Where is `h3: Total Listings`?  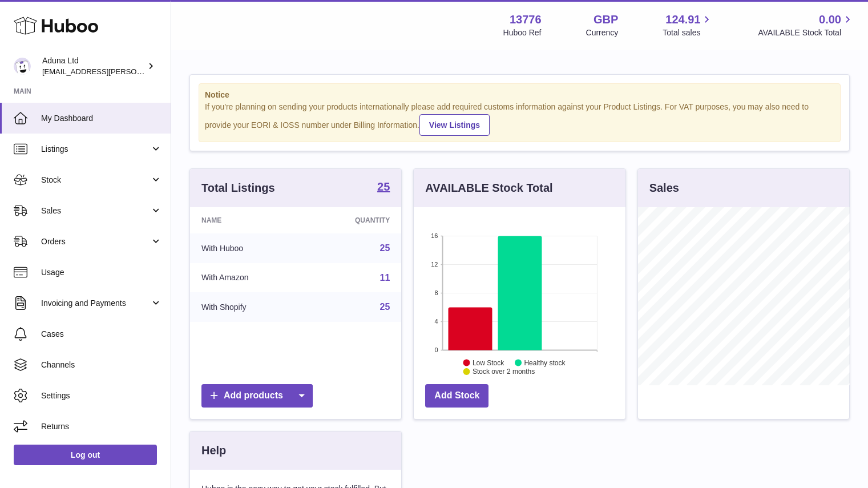 h3: Total Listings is located at coordinates (238, 188).